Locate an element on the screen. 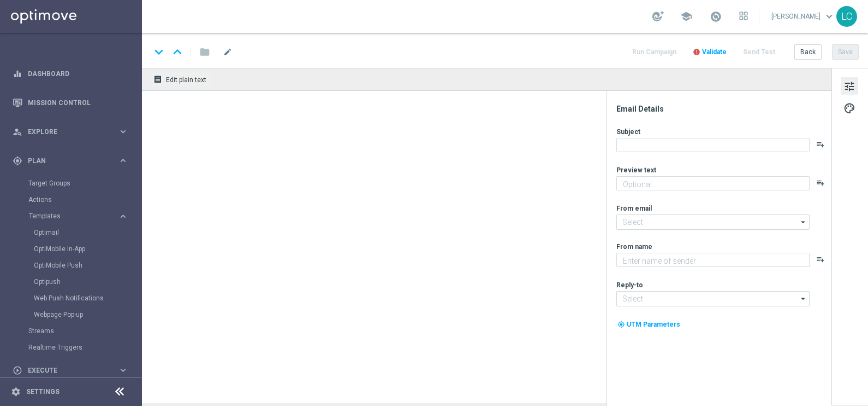  button: palette is located at coordinates (850, 108).